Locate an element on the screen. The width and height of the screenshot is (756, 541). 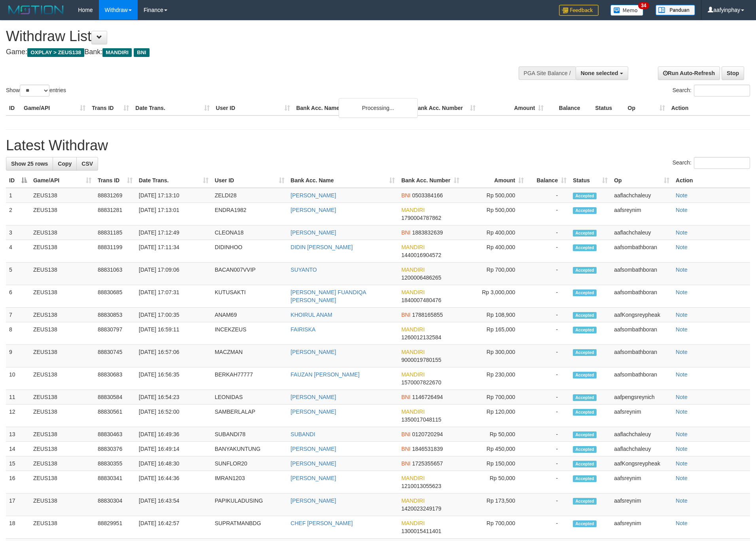
span: Copy 1300015411401 to clipboard is located at coordinates (421, 532).